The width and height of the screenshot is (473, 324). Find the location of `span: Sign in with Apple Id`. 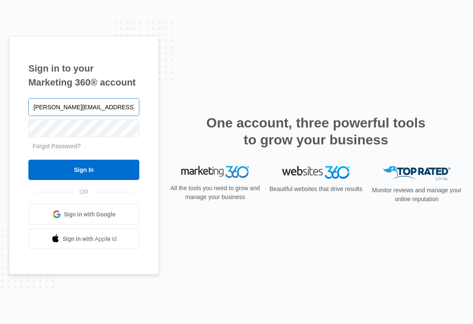

span: Sign in with Apple Id is located at coordinates (90, 239).